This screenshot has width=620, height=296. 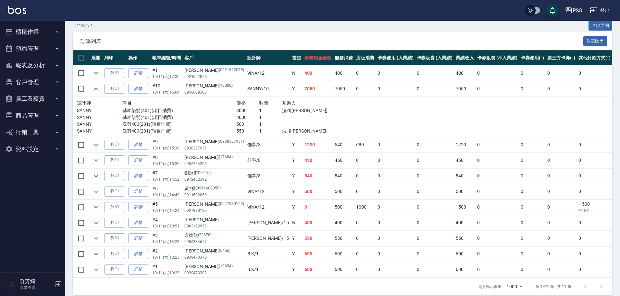 What do you see at coordinates (32, 132) in the screenshot?
I see `button: 行銷工具` at bounding box center [32, 132].